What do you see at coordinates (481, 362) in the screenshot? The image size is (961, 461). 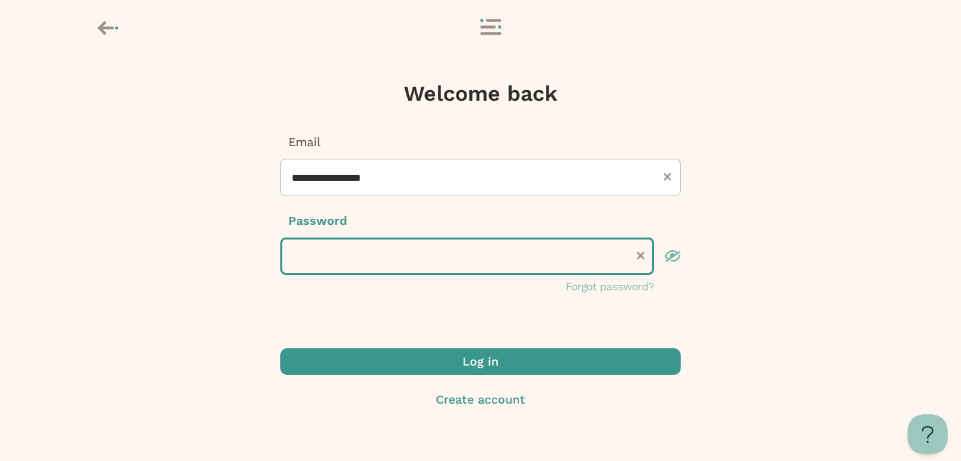 I see `button: Log in` at bounding box center [481, 362].